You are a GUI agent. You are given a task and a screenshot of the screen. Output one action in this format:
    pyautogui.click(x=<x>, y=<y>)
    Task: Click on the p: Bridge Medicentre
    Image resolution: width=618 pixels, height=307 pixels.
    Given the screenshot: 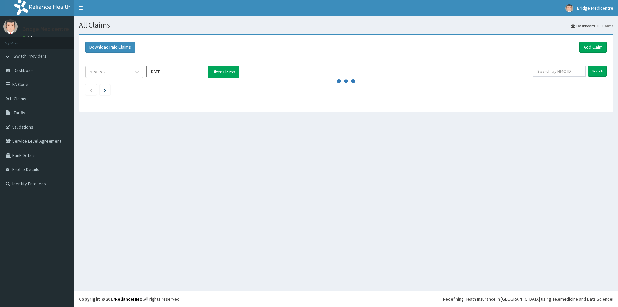 What is the action you would take?
    pyautogui.click(x=46, y=29)
    